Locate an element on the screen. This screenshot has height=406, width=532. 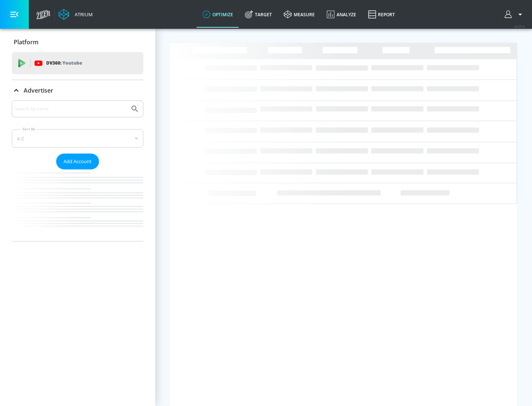
p: DV360: is located at coordinates (64, 63).